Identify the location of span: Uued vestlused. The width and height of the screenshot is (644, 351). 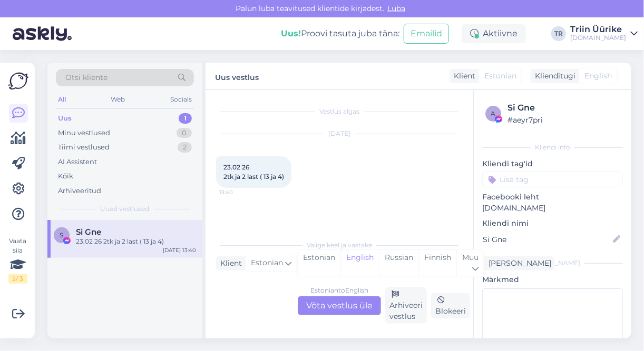
(125, 209).